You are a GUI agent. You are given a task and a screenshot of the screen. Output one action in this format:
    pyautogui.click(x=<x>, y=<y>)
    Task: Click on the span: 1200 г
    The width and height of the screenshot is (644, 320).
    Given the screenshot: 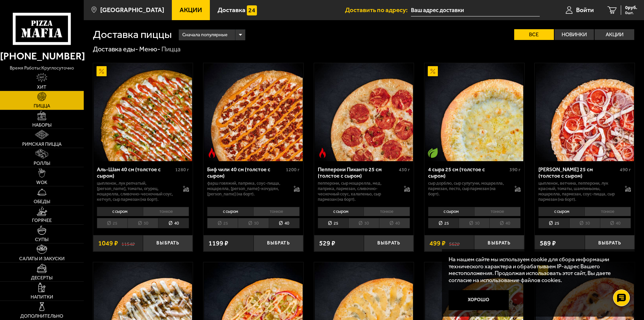 What is the action you would take?
    pyautogui.click(x=293, y=170)
    